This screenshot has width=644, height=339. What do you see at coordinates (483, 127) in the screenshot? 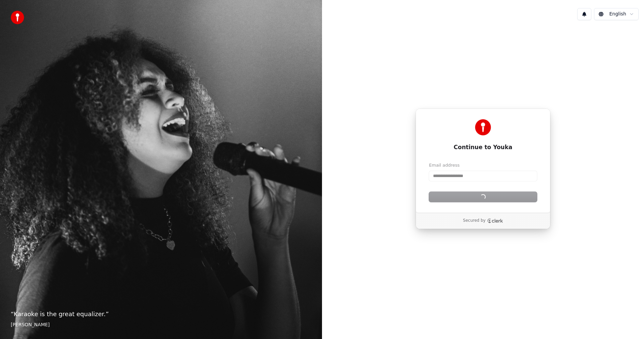
I see `img: Youka` at bounding box center [483, 127].